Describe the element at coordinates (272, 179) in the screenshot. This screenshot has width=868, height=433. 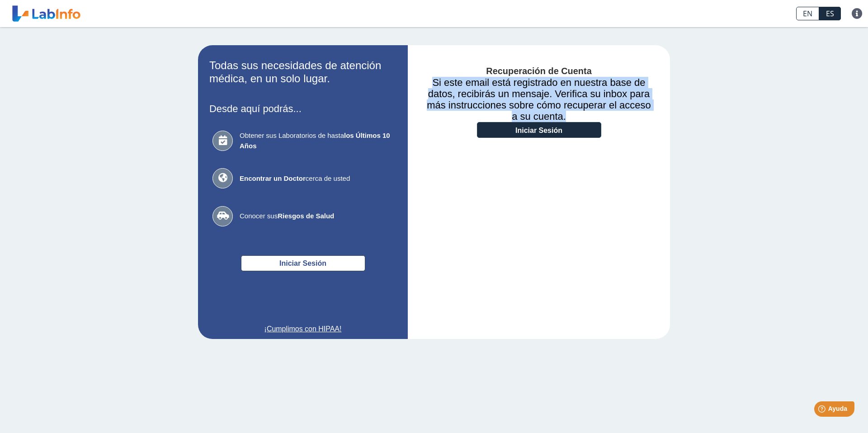
I see `b: Encontrar un Doctor` at that location.